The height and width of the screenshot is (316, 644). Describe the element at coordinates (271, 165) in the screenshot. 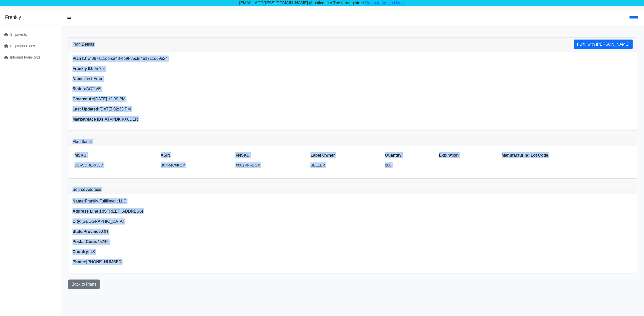

I see `td: X002RFFDQX` at that location.